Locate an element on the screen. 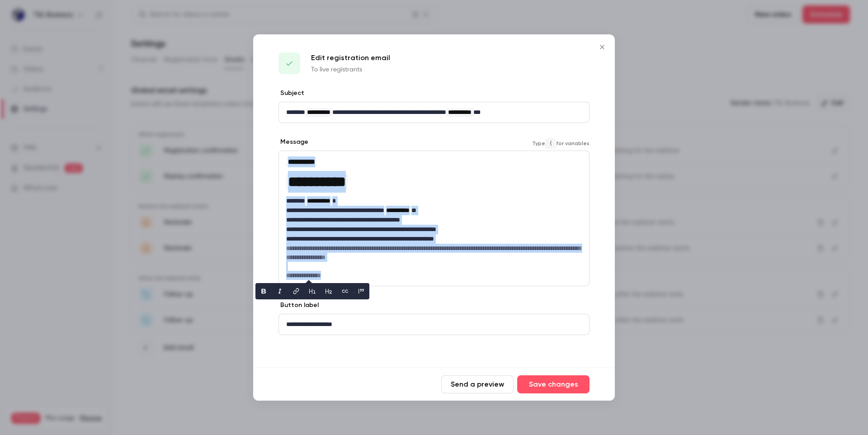 This screenshot has width=868, height=435. label: Message is located at coordinates (294, 142).